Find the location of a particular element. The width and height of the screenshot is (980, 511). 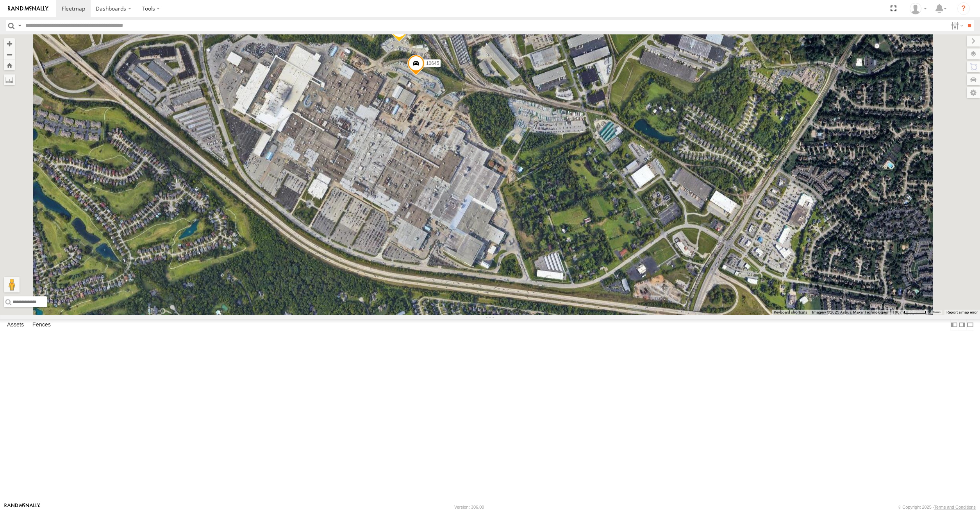

label: Dock Summary Table to the Right is located at coordinates (962, 324).